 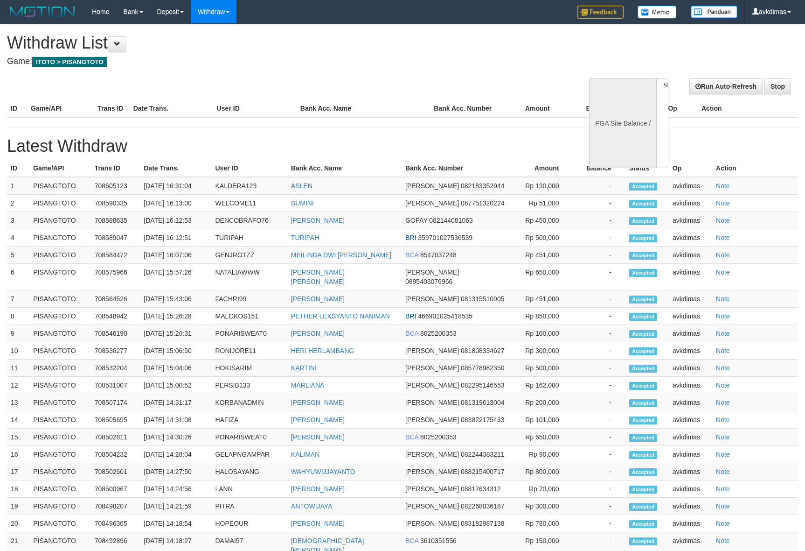 I want to click on span: 082183352044, so click(x=483, y=186).